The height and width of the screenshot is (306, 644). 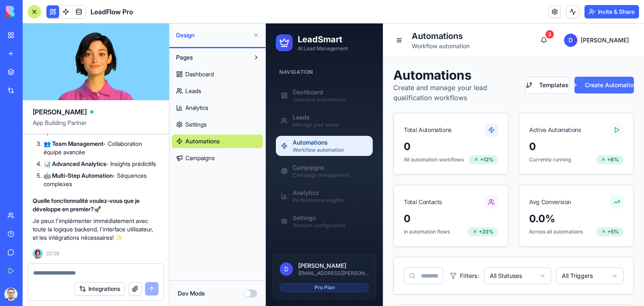 I want to click on span: Analytics, so click(x=197, y=108).